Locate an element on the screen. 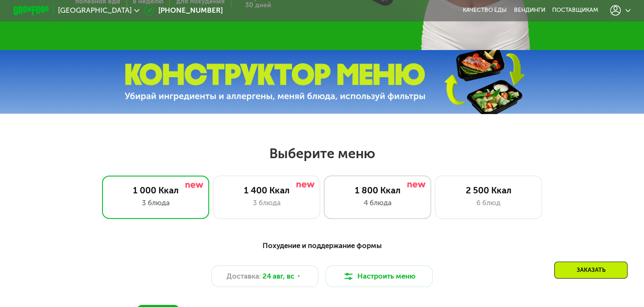 The height and width of the screenshot is (307, 644). div: Заказать is located at coordinates (591, 270).